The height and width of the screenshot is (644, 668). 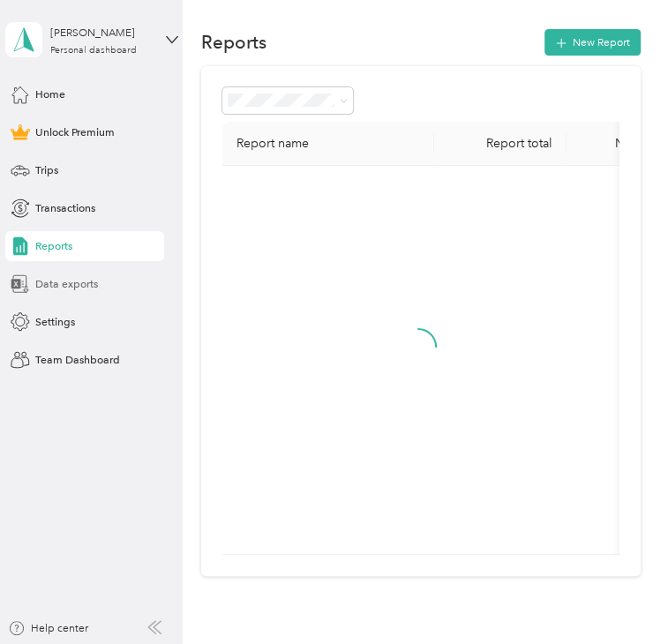 I want to click on span: Data exports, so click(x=66, y=284).